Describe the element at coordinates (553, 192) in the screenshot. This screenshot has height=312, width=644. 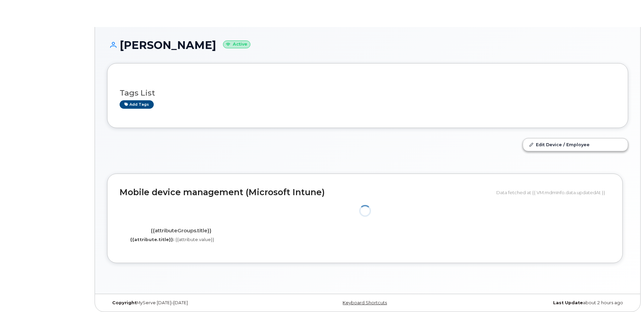
I see `div: Data fetched at {{ VM.mdmInfo.data.updatedAt }}` at that location.